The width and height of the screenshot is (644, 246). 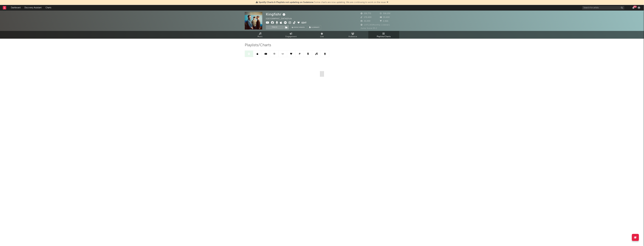 I want to click on span: 235,772, so click(x=366, y=13).